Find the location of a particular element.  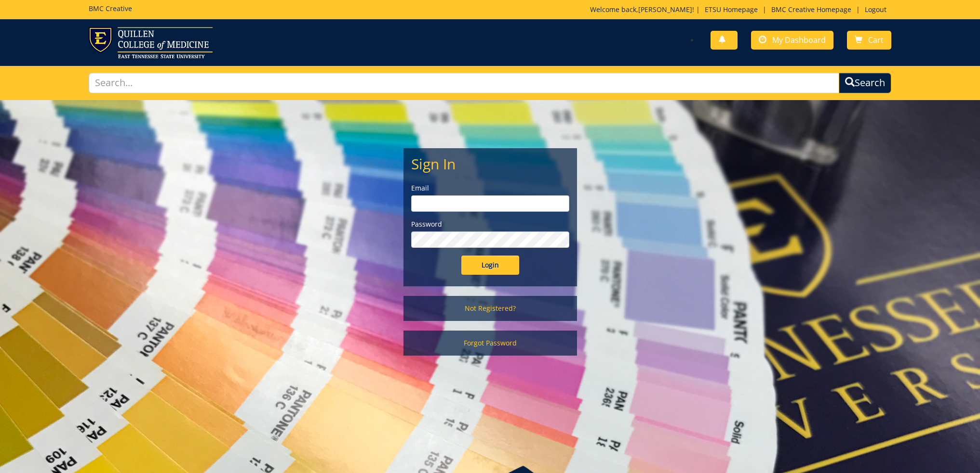

a: My Dashboard is located at coordinates (792, 40).